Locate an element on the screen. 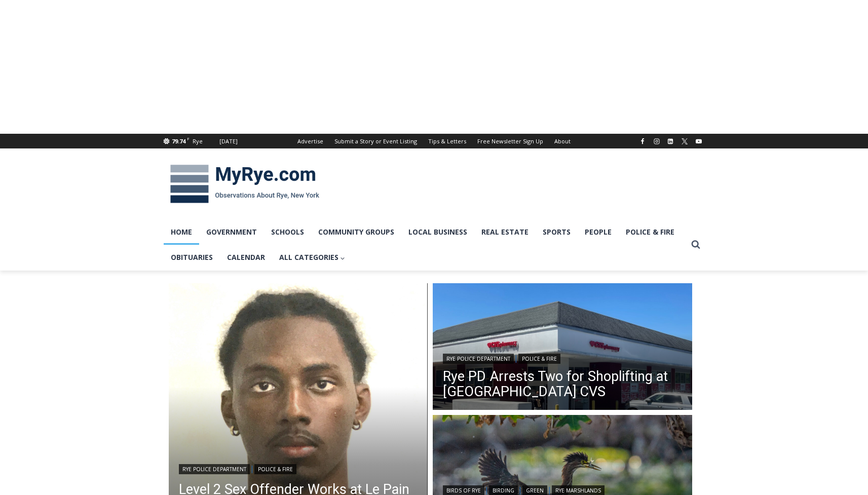 This screenshot has height=495, width=868. a: Calendar is located at coordinates (245, 257).